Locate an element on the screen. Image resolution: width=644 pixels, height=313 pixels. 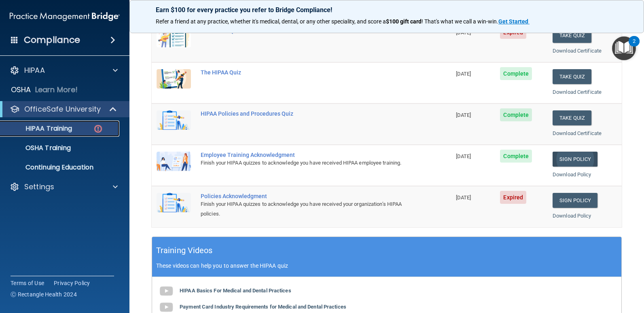
p: Earn $100 for every practice you refer to Bridge Compliance! is located at coordinates (386, 10).